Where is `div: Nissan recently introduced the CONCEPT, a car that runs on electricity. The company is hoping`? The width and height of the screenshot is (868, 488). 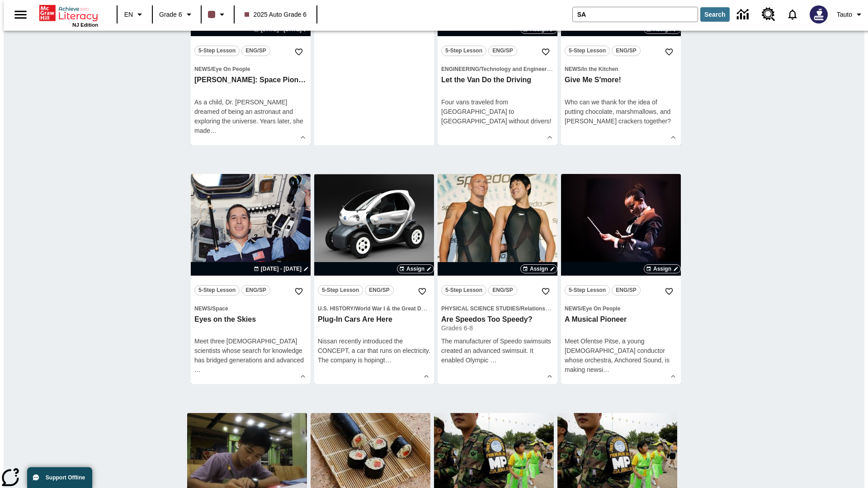
div: Nissan recently introduced the CONCEPT, a car that runs on electricity. The company is hoping is located at coordinates (374, 351).